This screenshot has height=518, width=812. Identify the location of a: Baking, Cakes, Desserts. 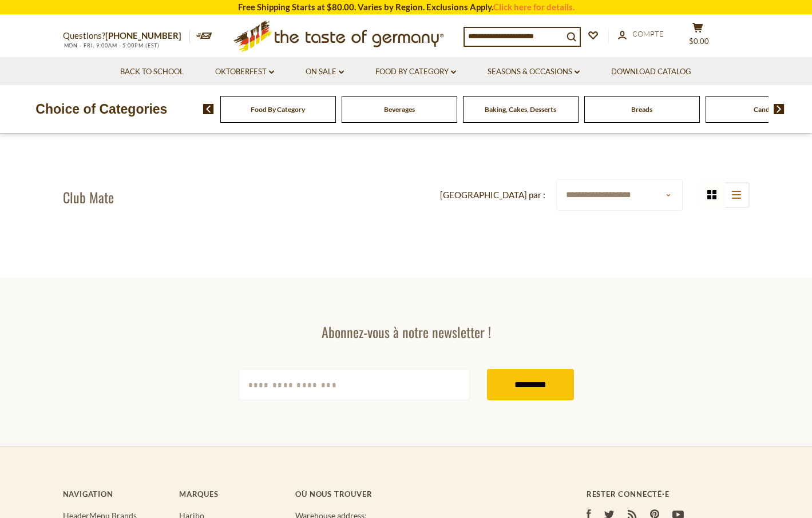
(520, 109).